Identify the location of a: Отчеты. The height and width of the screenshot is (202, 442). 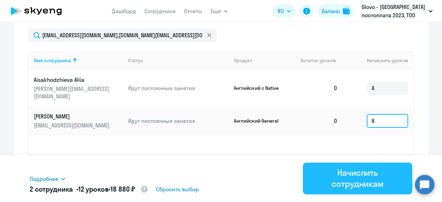
(193, 11).